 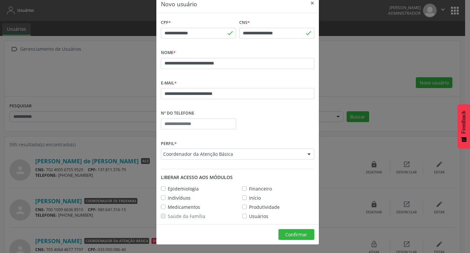 I want to click on span: Confirmar, so click(x=296, y=234).